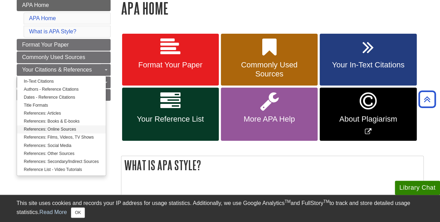 The height and width of the screenshot is (222, 440). I want to click on a: Your Citations & References, so click(64, 70).